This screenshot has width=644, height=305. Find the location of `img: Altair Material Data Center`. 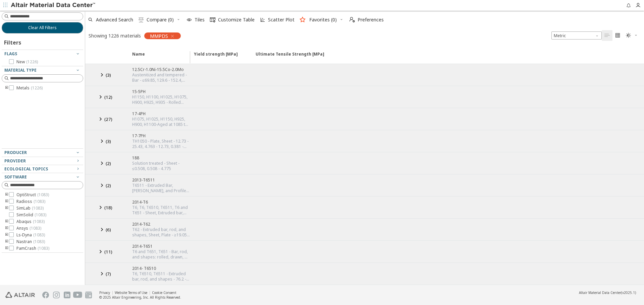

img: Altair Material Data Center is located at coordinates (54, 5).